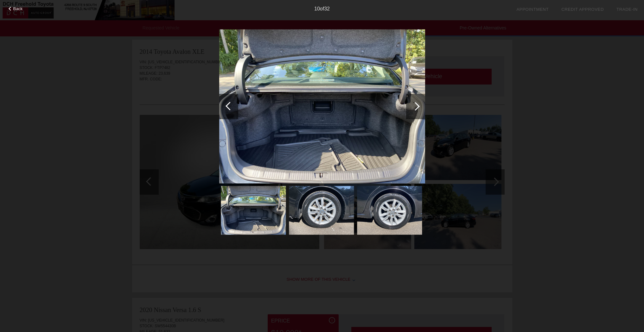 This screenshot has width=644, height=332. I want to click on span: 10, so click(317, 9).